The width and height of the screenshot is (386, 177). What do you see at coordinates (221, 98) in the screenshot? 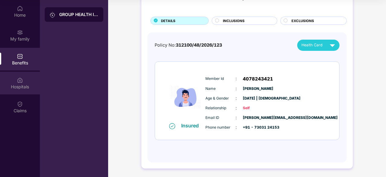
I see `span: Age & Gender` at bounding box center [221, 98].